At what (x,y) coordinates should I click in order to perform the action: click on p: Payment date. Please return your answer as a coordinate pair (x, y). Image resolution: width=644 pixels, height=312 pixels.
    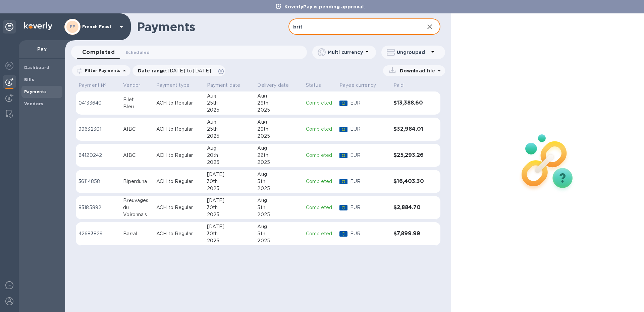
    Looking at the image, I should click on (224, 85).